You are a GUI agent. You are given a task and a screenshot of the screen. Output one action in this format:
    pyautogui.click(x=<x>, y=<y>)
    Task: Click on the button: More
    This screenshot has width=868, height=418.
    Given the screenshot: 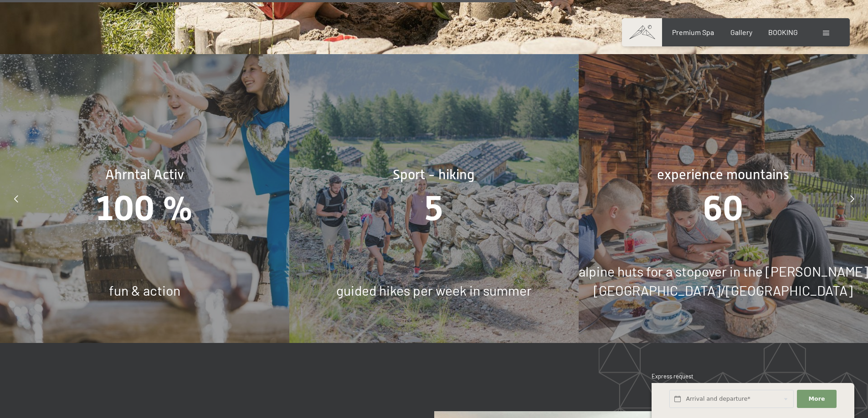 What is the action you would take?
    pyautogui.click(x=816, y=399)
    